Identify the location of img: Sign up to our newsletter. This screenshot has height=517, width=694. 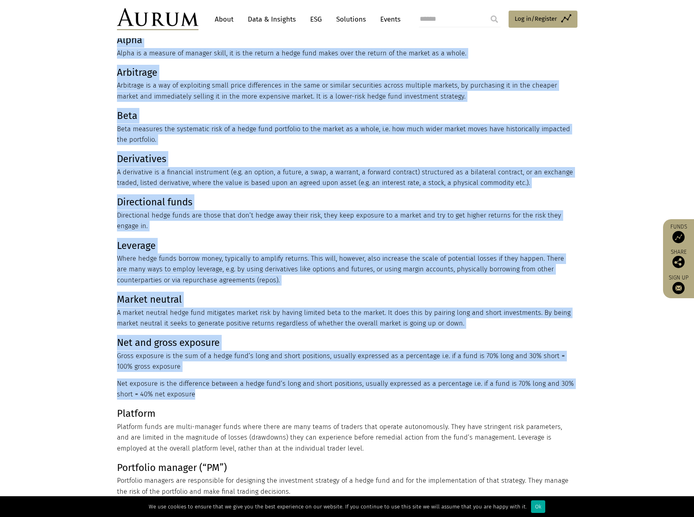
(679, 288).